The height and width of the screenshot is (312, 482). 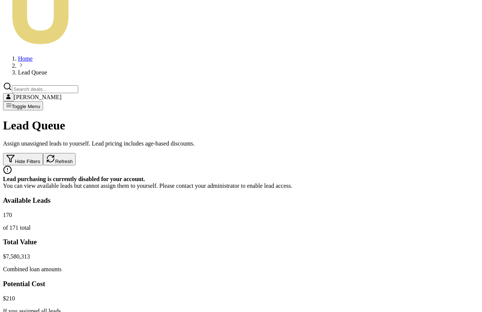 What do you see at coordinates (241, 66) in the screenshot?
I see `nav: breadcrumb` at bounding box center [241, 66].